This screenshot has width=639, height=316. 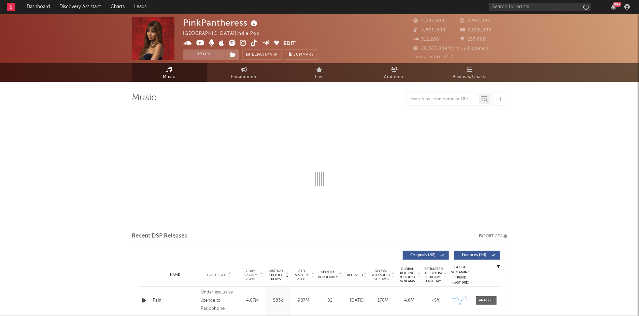 I want to click on span: Audience, so click(x=395, y=77).